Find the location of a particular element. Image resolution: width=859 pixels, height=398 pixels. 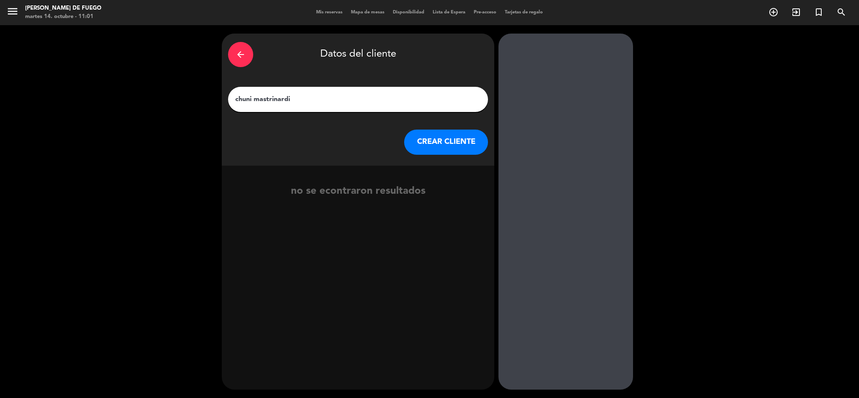

div: martes 14. octubre - 11:01 is located at coordinates (63, 17).